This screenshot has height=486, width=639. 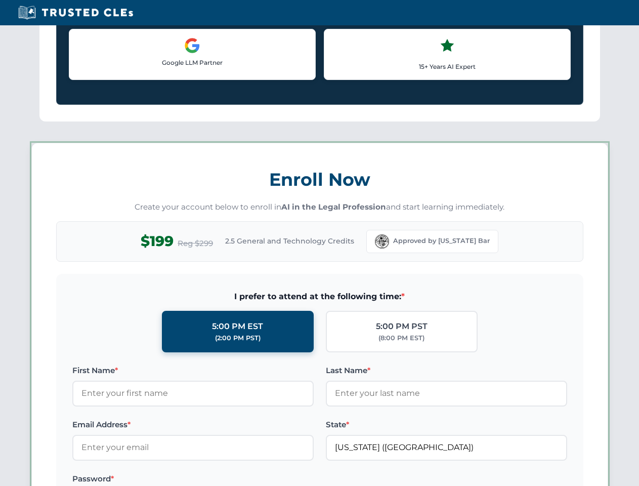 I want to click on p: Create your account below to enroll in and start learning immediately., so click(x=320, y=207).